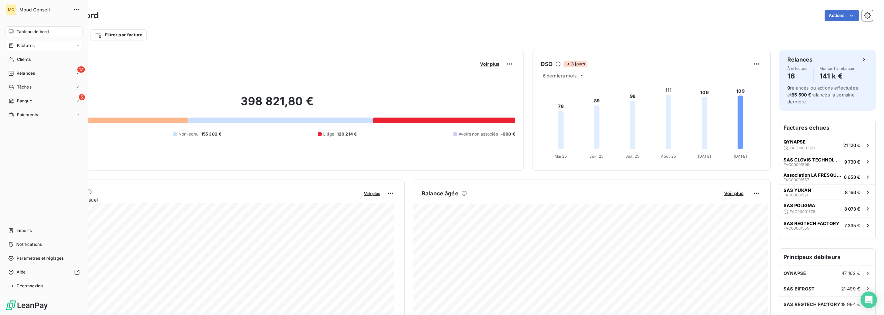 This screenshot has width=884, height=315. Describe the element at coordinates (813, 160) in the screenshot. I see `span: SAS CLOVIS TECHNOLOGIES` at that location.